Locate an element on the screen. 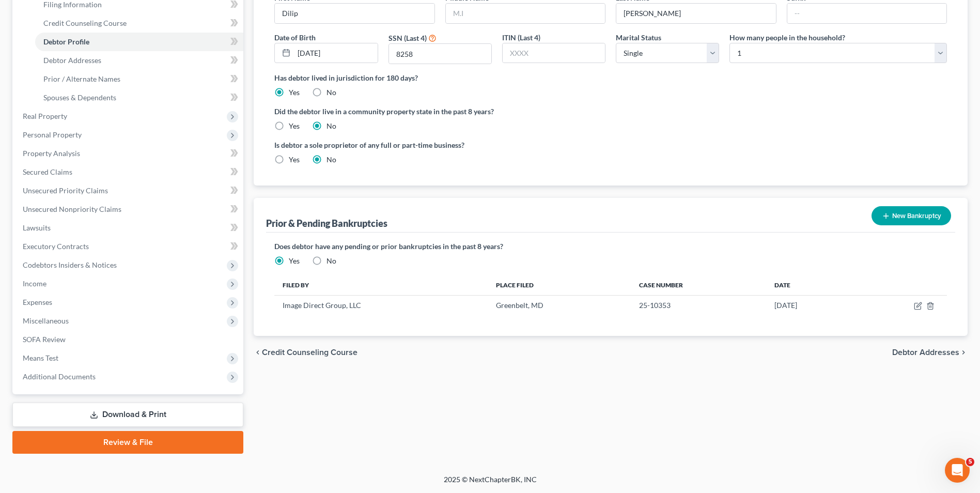 Image resolution: width=980 pixels, height=493 pixels. a: Spouses & Dependents is located at coordinates (139, 98).